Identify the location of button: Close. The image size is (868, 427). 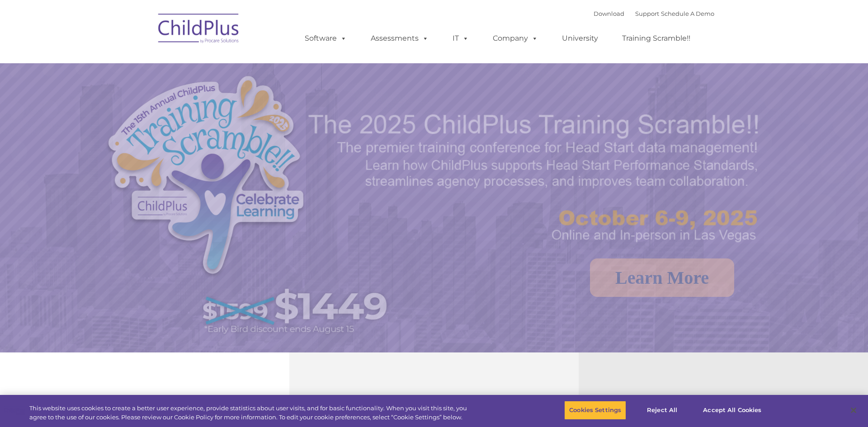
(853, 410).